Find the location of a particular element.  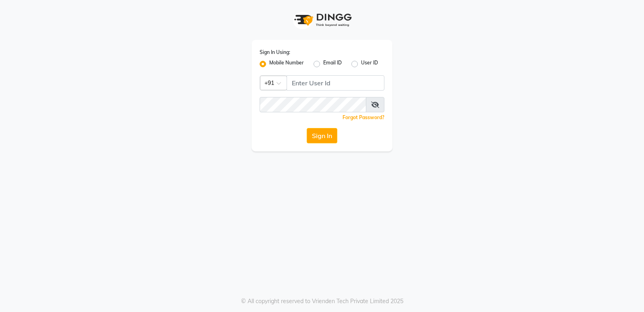

a: Forgot Password? is located at coordinates (363, 117).